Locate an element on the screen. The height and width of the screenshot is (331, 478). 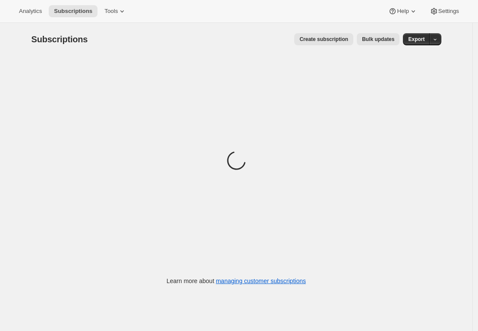
button: Subscriptions is located at coordinates (73, 11).